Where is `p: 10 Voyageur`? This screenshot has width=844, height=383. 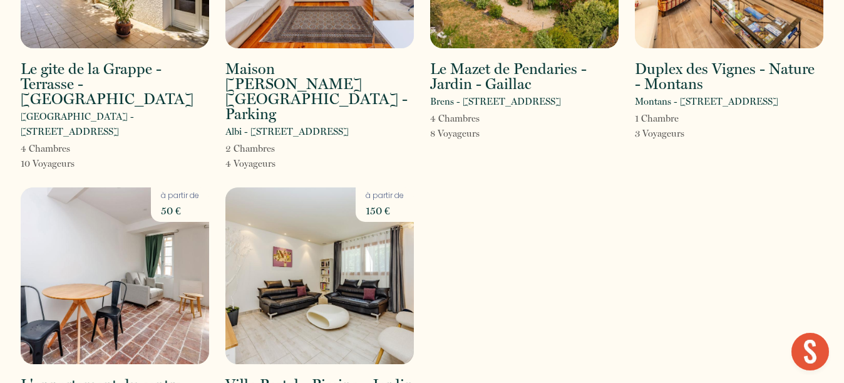
p: 10 Voyageur is located at coordinates (48, 163).